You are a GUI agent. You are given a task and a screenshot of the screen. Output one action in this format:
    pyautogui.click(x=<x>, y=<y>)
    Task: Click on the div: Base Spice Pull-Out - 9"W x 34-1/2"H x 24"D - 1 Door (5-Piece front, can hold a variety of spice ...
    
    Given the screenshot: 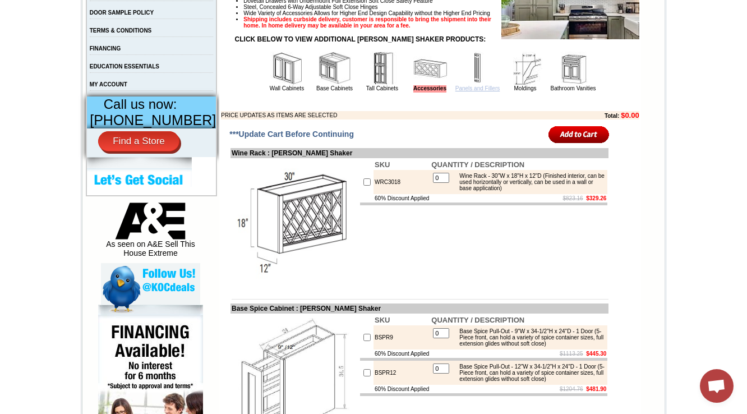 What is the action you would take?
    pyautogui.click(x=529, y=337)
    